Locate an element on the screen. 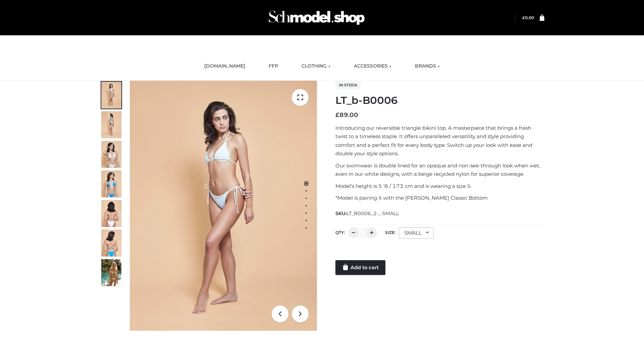 This screenshot has width=644, height=363. label: QTY: is located at coordinates (341, 232).